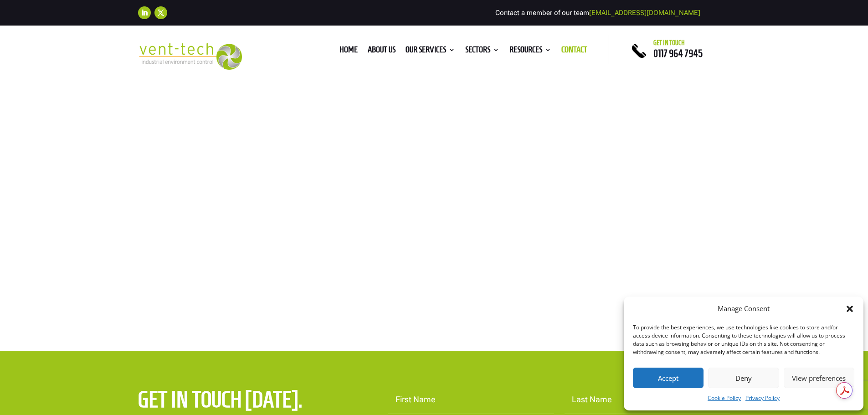 This screenshot has width=868, height=415. Describe the element at coordinates (348, 51) in the screenshot. I see `a: Home` at that location.